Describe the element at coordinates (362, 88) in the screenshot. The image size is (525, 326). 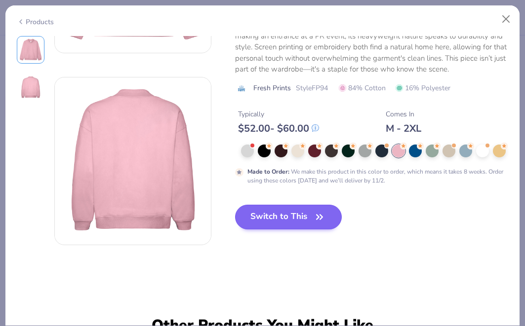
I see `span: 84% Cotton` at that location.